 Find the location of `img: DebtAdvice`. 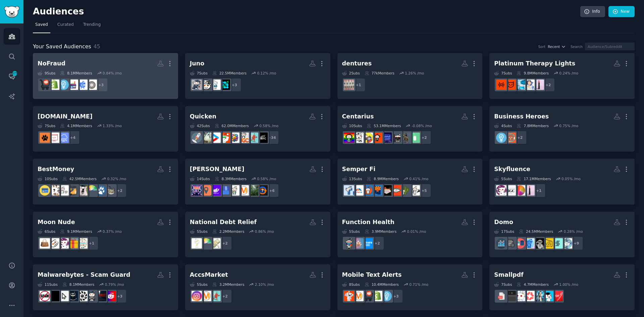

img: DebtAdvice is located at coordinates (197, 243).